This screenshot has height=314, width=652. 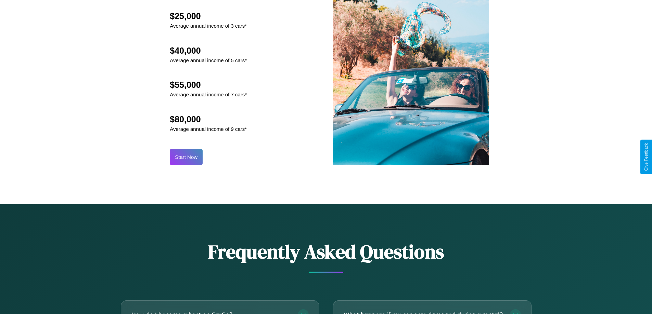 What do you see at coordinates (208, 26) in the screenshot?
I see `p: Average annual income of 3 cars*` at bounding box center [208, 26].